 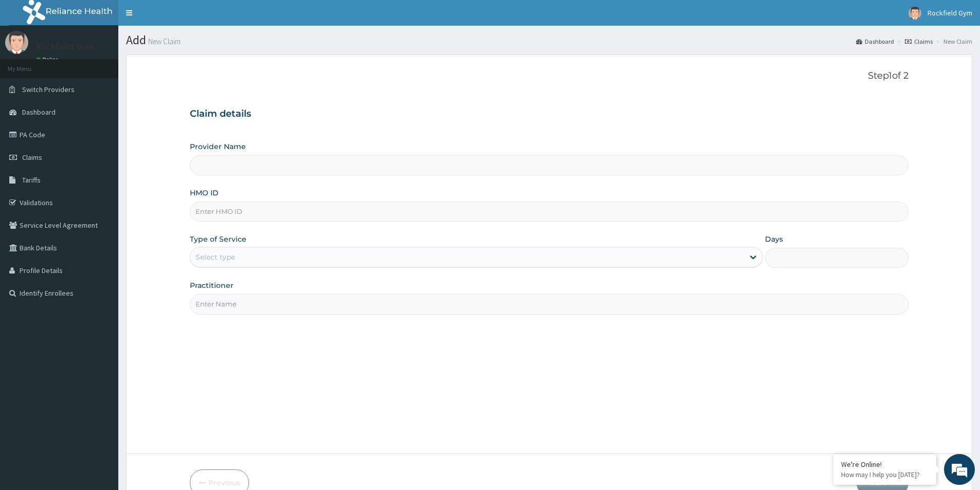 I want to click on small: New Claim, so click(x=163, y=41).